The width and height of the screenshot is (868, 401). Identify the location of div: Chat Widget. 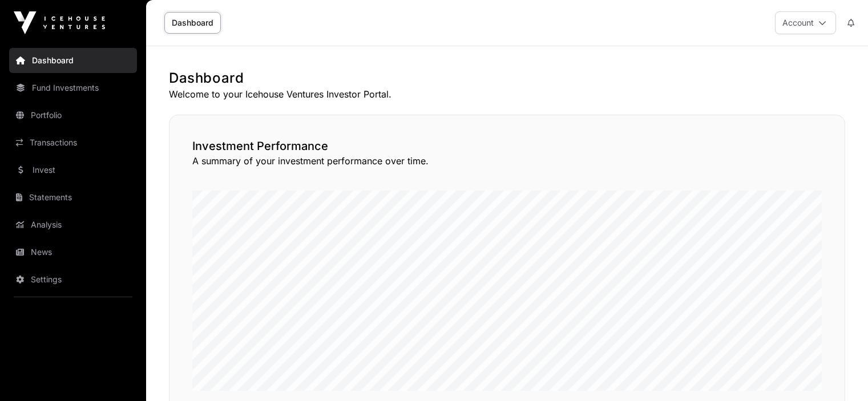
(839, 374).